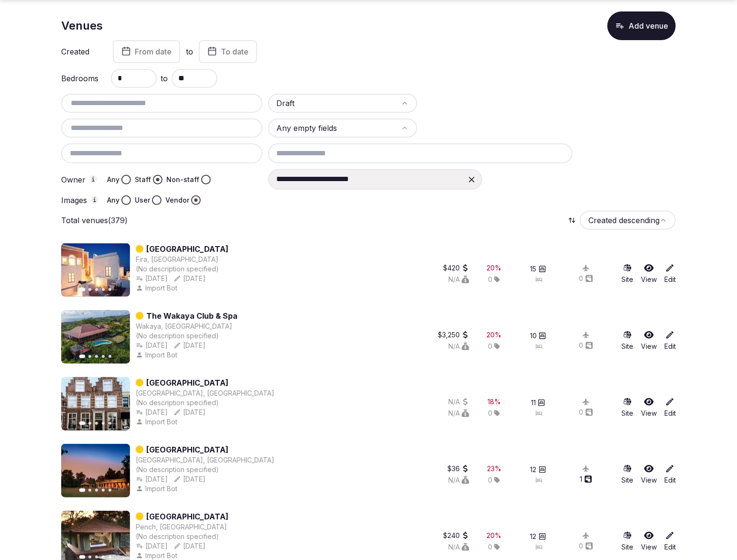  Describe the element at coordinates (96, 337) in the screenshot. I see `img: Featured image for The Wakaya Club & Spa` at that location.